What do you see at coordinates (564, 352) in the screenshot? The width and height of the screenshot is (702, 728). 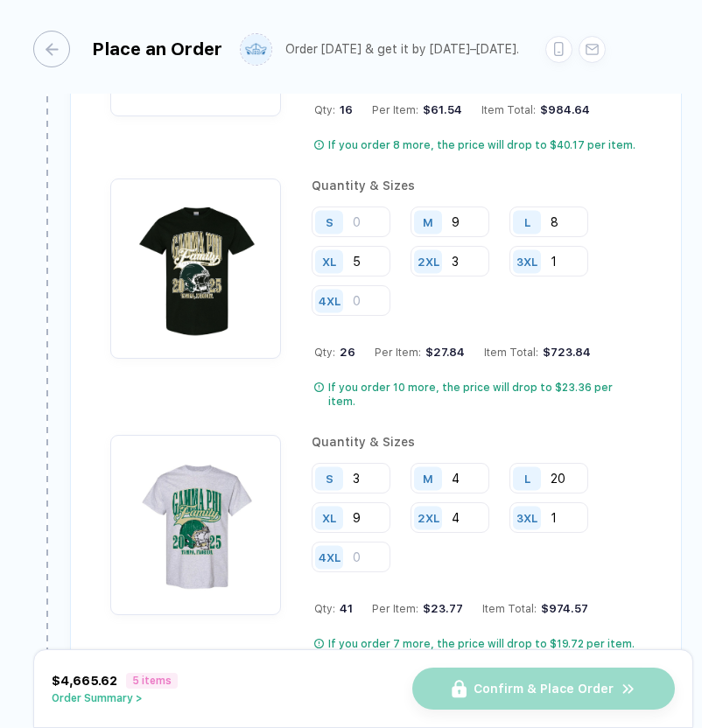 I see `div: $723.84` at bounding box center [564, 352].